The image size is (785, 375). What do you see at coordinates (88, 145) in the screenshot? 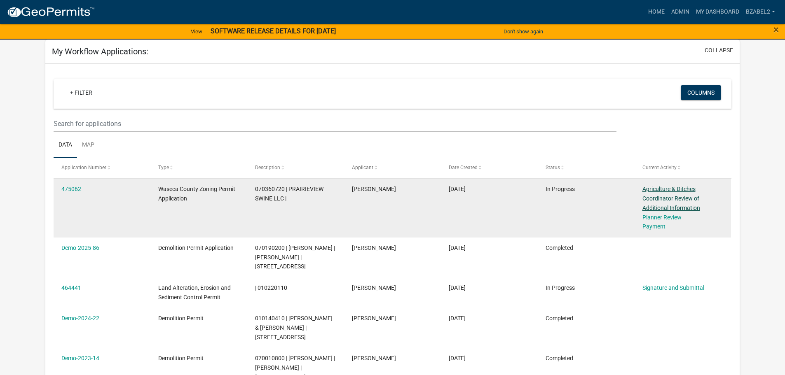
I see `a: Map` at bounding box center [88, 145].